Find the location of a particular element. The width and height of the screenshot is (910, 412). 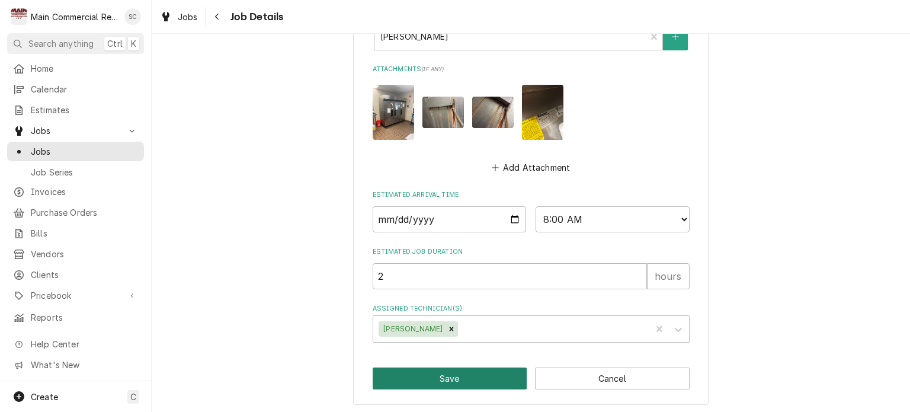

span: Estimates is located at coordinates (84, 110).